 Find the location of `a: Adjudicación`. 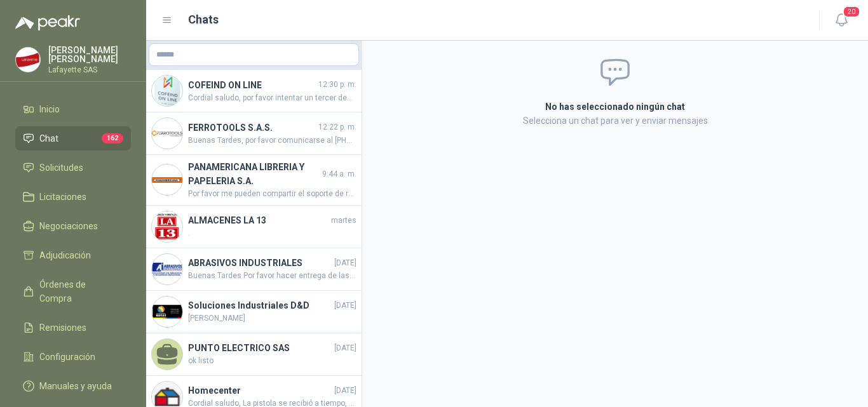

a: Adjudicación is located at coordinates (73, 256).